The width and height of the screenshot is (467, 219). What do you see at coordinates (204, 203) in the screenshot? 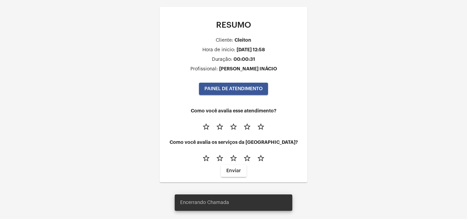
I see `span: Encerrando Chamada` at bounding box center [204, 203].